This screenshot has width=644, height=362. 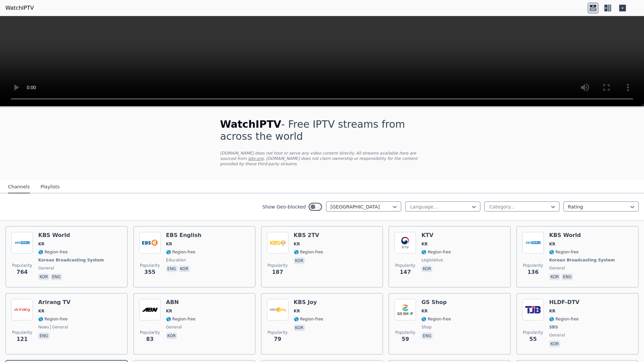 What do you see at coordinates (150, 243) in the screenshot?
I see `img: EBS English` at bounding box center [150, 243].